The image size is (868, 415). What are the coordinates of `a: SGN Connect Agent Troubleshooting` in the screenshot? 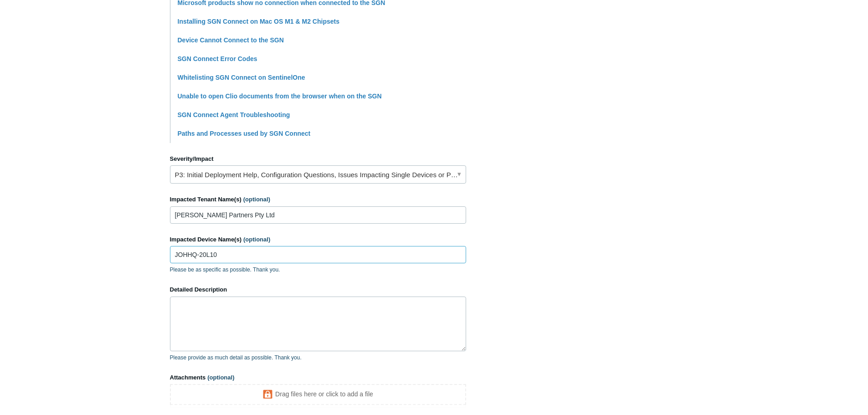 It's located at (234, 115).